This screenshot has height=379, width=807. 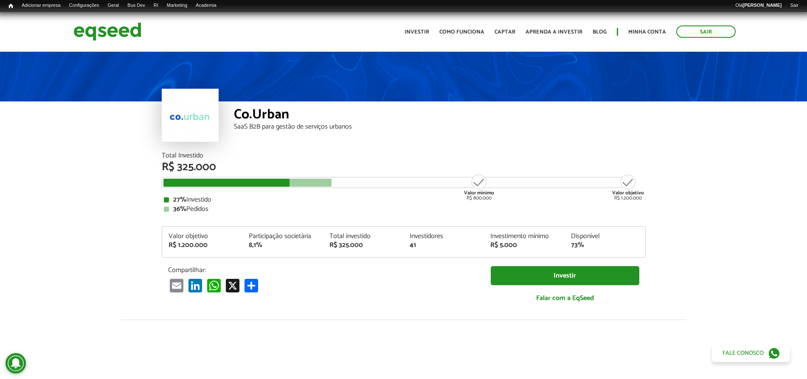 I want to click on a: LinkedIn, so click(x=195, y=285).